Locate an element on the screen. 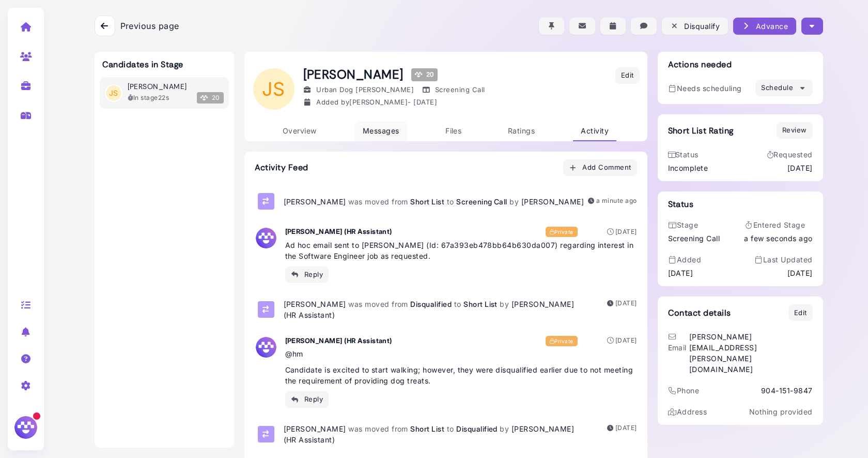 Image resolution: width=868 pixels, height=458 pixels. div: Stage is located at coordinates (694, 224).